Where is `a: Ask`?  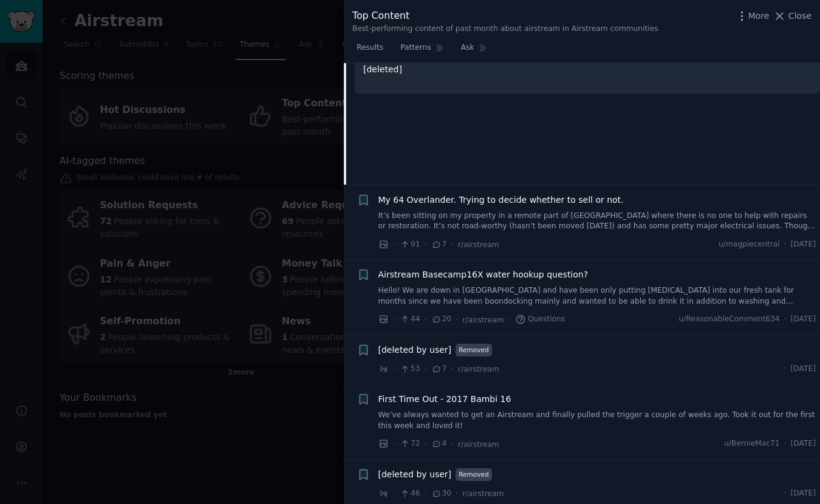 a: Ask is located at coordinates (474, 50).